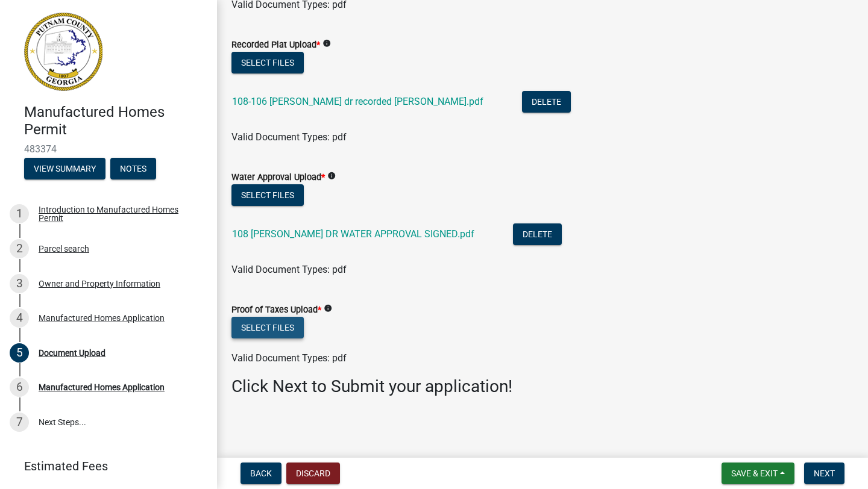 The height and width of the screenshot is (489, 868). What do you see at coordinates (19, 387) in the screenshot?
I see `div: 6` at bounding box center [19, 387].